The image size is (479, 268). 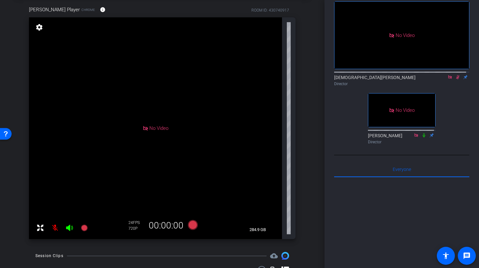 What do you see at coordinates (136, 229) in the screenshot?
I see `div: 720P` at bounding box center [136, 229].